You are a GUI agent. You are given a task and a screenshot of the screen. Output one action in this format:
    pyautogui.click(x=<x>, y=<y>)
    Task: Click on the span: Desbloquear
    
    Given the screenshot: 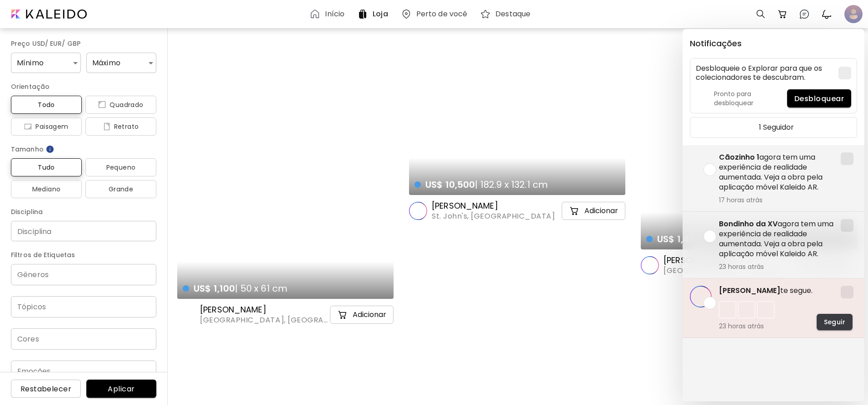 What is the action you would take?
    pyautogui.click(x=818, y=99)
    